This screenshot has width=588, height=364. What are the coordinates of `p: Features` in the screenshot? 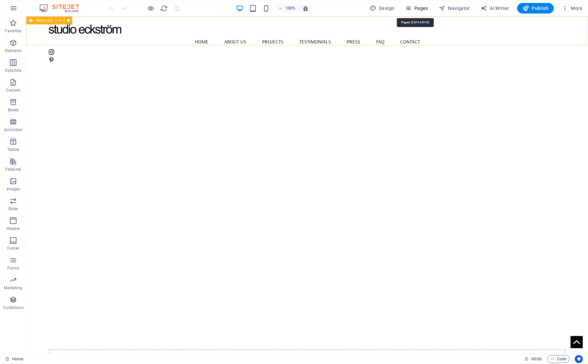 It's located at (13, 169).